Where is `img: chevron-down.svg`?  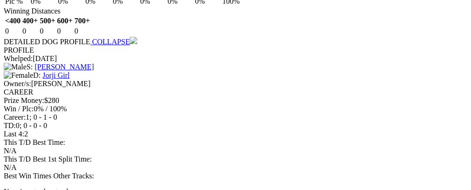 img: chevron-down.svg is located at coordinates (134, 41).